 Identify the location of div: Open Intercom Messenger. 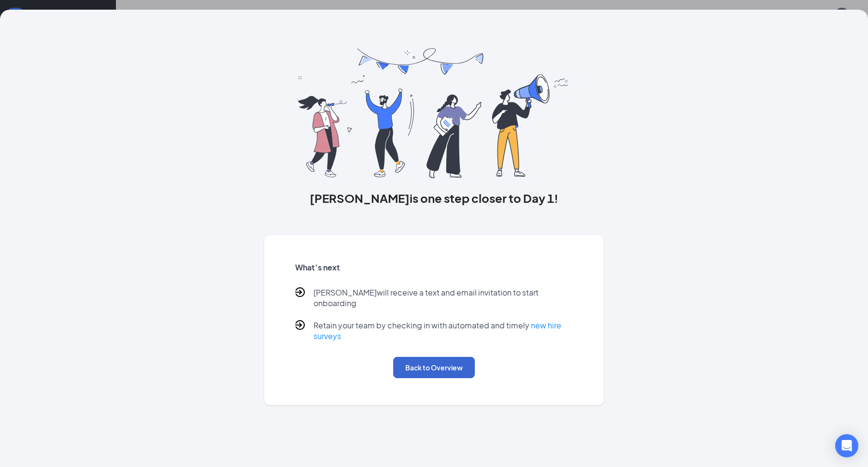
(846, 445).